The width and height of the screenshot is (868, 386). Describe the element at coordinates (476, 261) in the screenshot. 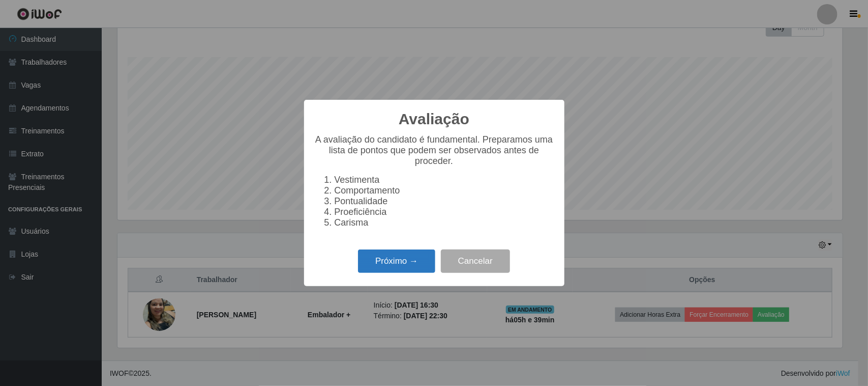

I see `button: Cancelar` at that location.